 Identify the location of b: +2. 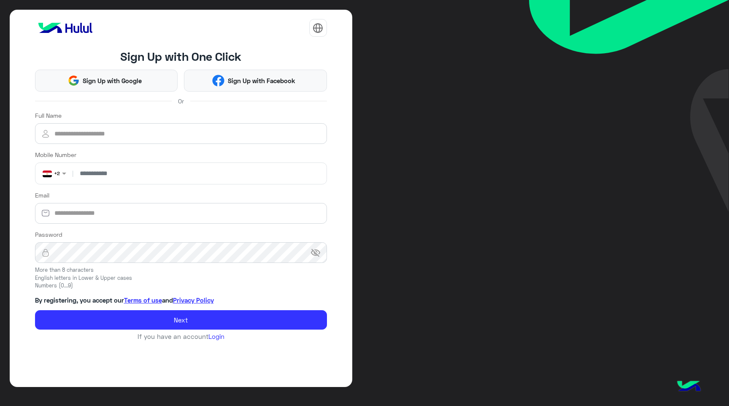
(57, 173).